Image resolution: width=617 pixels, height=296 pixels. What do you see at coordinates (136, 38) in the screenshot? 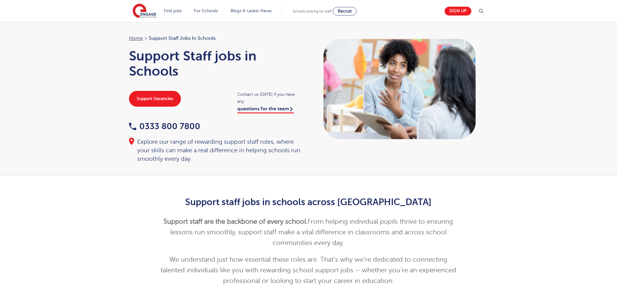
I see `a: Home` at bounding box center [136, 38].